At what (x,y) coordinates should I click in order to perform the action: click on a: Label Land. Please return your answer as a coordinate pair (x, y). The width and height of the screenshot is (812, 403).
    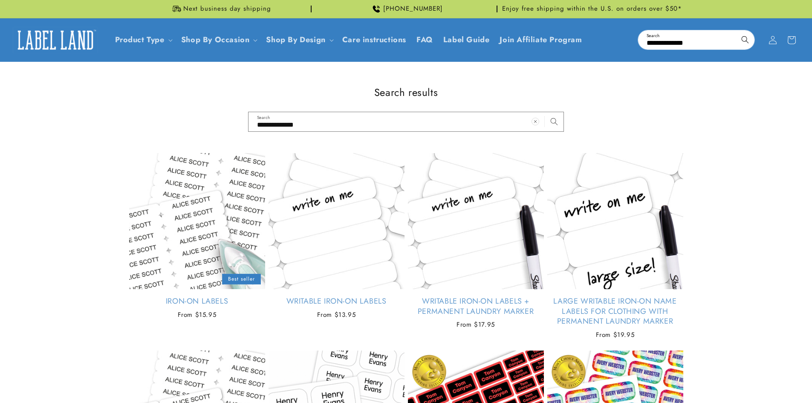
    Looking at the image, I should click on (55, 40).